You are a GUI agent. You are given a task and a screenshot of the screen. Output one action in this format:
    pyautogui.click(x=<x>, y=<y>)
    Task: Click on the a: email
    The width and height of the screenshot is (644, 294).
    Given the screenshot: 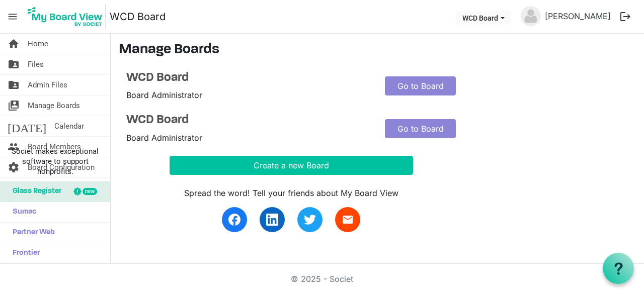 What is the action you would take?
    pyautogui.click(x=348, y=220)
    